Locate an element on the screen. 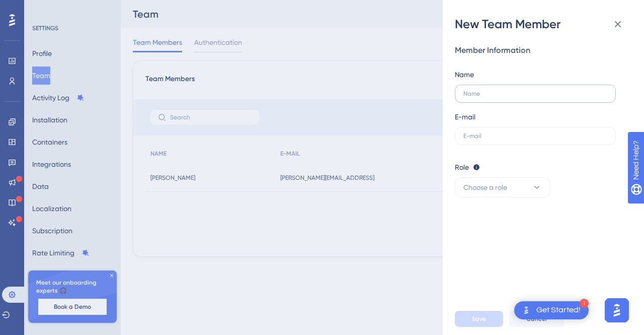 The height and width of the screenshot is (335, 644). button: Choose a role is located at coordinates (503, 188).